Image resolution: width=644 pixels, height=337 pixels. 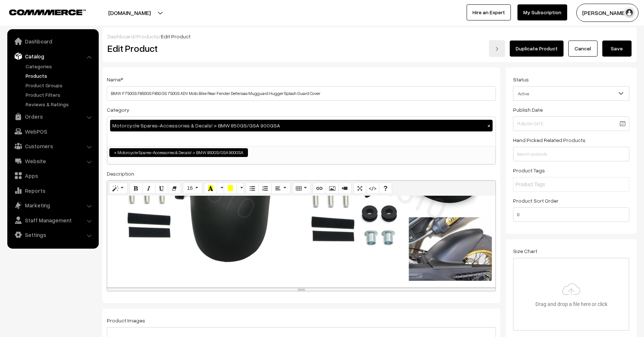 What do you see at coordinates (583, 48) in the screenshot?
I see `a: Cancel` at bounding box center [583, 48].